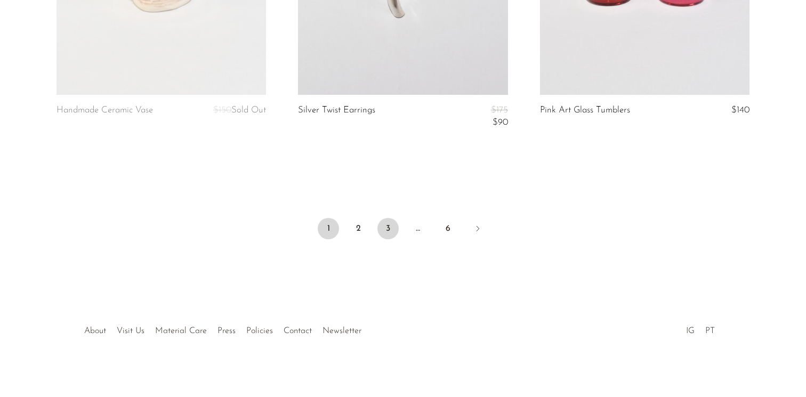 This screenshot has height=397, width=806. What do you see at coordinates (328, 229) in the screenshot?
I see `span: 1` at bounding box center [328, 229].